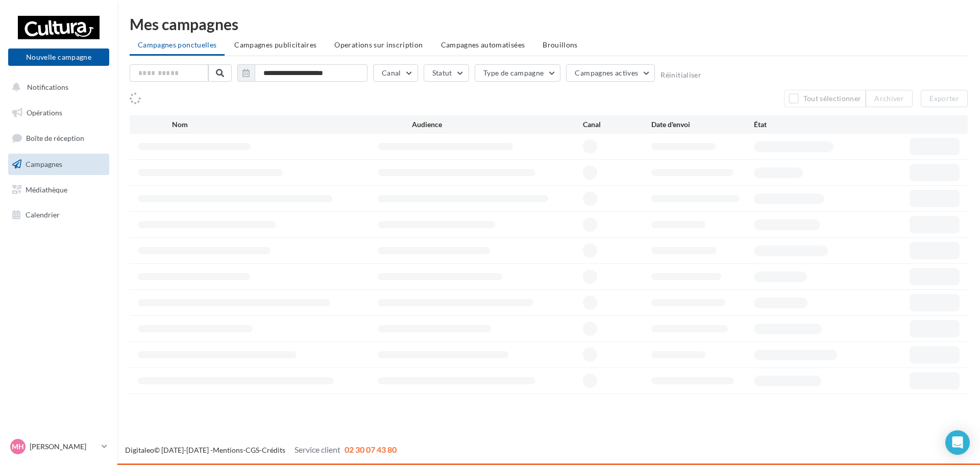 The width and height of the screenshot is (980, 465). Describe the element at coordinates (548, 24) in the screenshot. I see `div: Mes campagnes` at that location.